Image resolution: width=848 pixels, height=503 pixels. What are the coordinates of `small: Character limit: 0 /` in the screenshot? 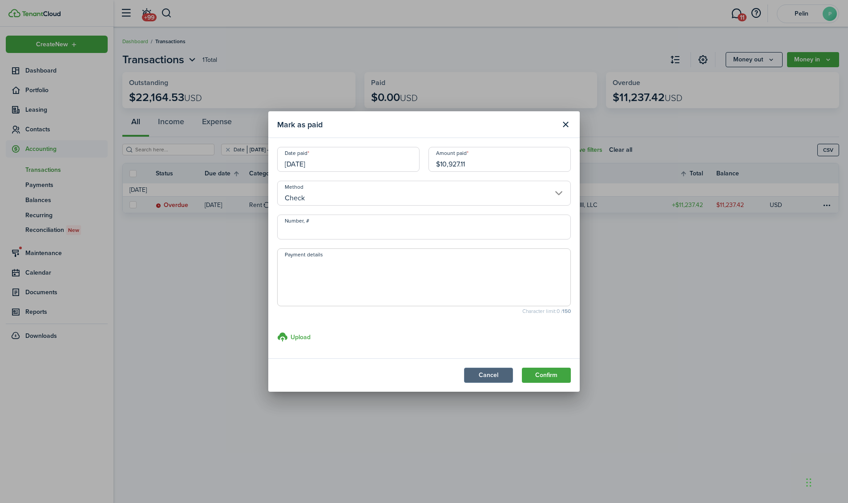 It's located at (424, 311).